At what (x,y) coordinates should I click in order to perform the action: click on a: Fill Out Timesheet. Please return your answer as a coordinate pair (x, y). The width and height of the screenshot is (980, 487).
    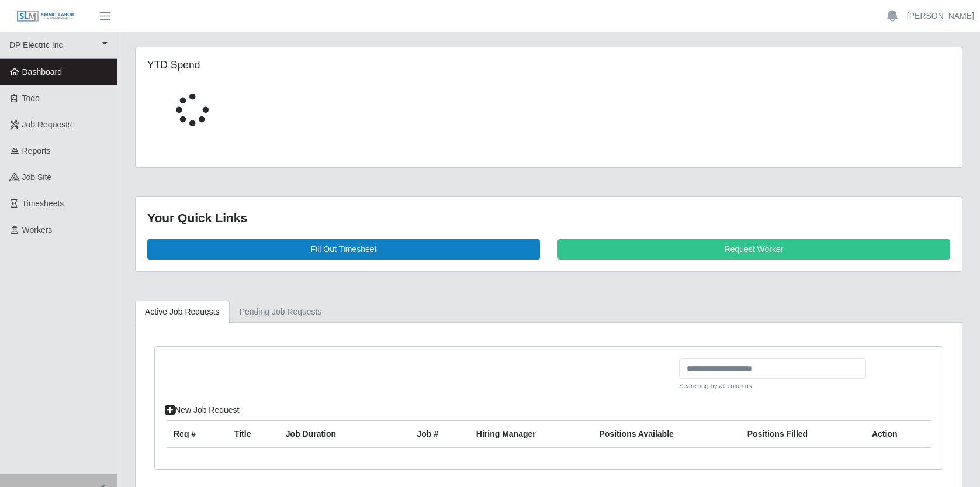
    Looking at the image, I should click on (344, 249).